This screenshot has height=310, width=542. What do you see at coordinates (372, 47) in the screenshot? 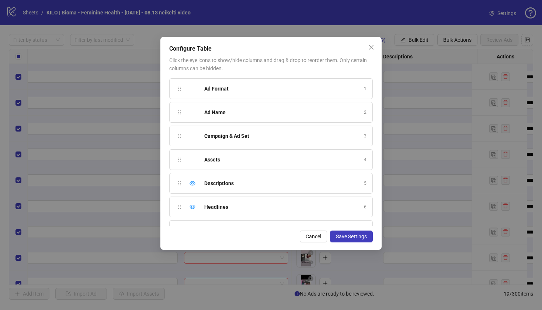
I see `button: Close` at bounding box center [372, 47].